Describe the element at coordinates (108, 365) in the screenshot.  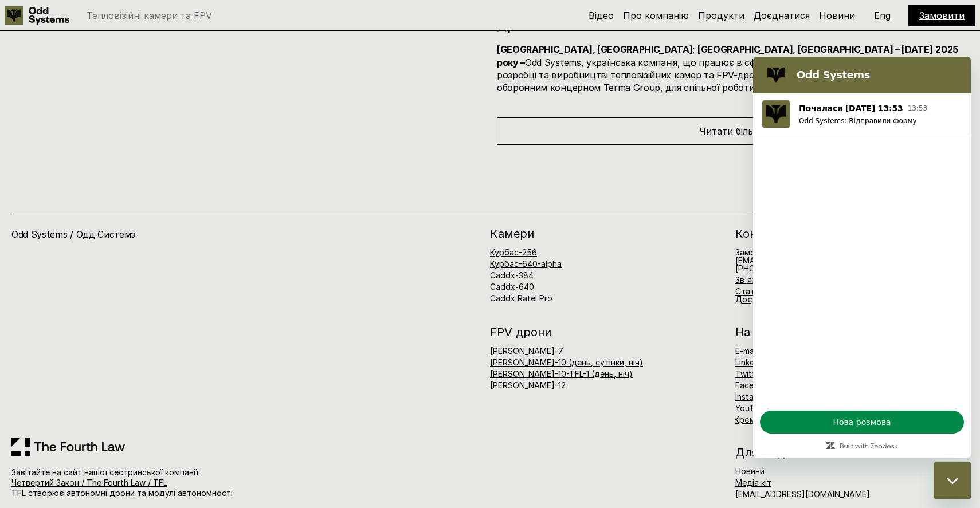
I see `span: Нова розмова` at that location.